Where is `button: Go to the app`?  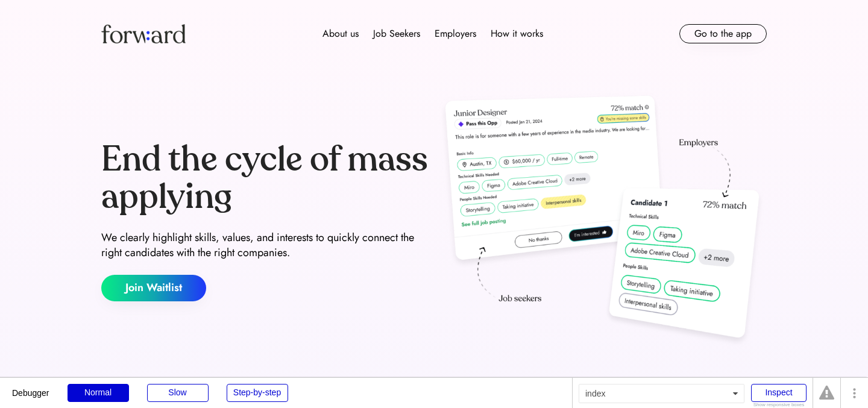 button: Go to the app is located at coordinates (723, 34).